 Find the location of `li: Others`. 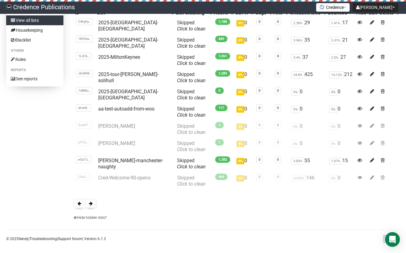

li: Others is located at coordinates (35, 51).